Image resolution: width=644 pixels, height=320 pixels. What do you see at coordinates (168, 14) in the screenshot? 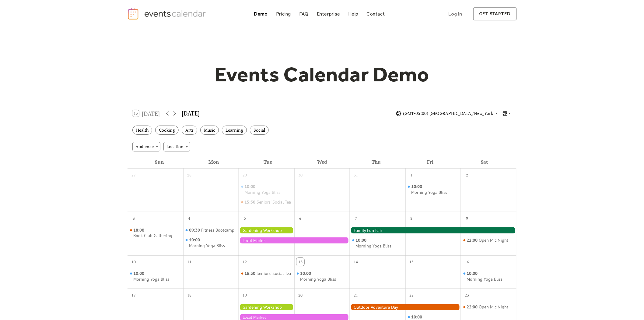
I see `a: home` at bounding box center [168, 14].